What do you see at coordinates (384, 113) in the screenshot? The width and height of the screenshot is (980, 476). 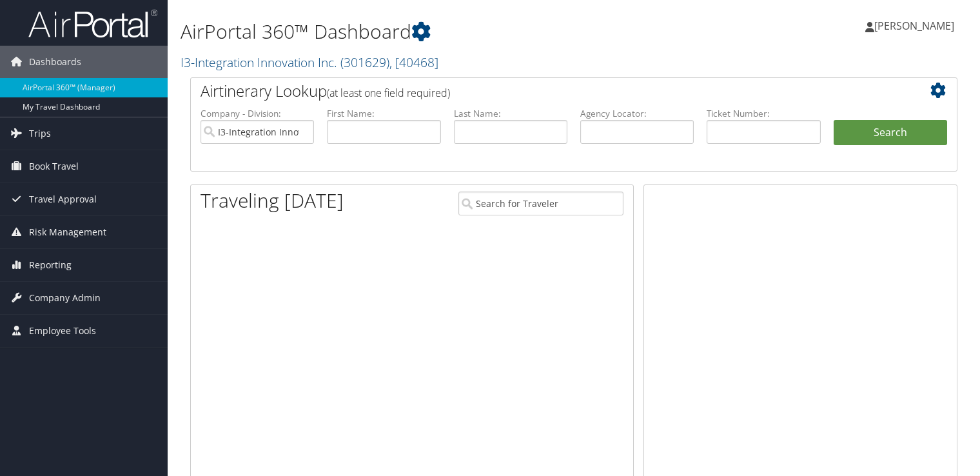 I see `label: First Name:` at bounding box center [384, 113].